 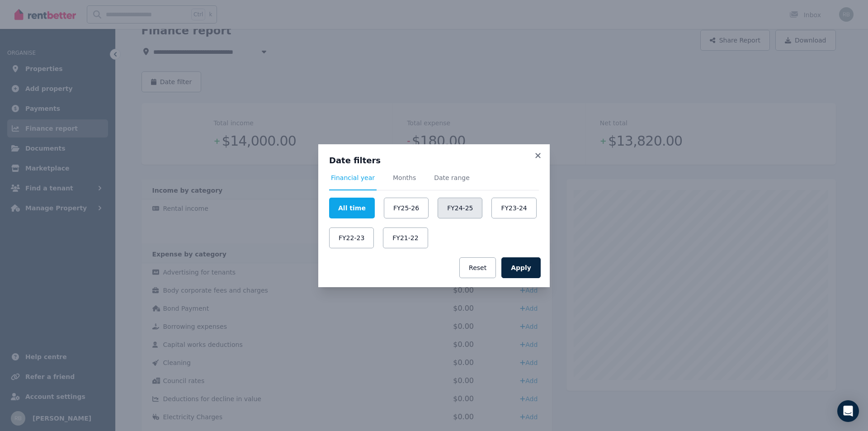 I want to click on button: FY23-24, so click(x=514, y=208).